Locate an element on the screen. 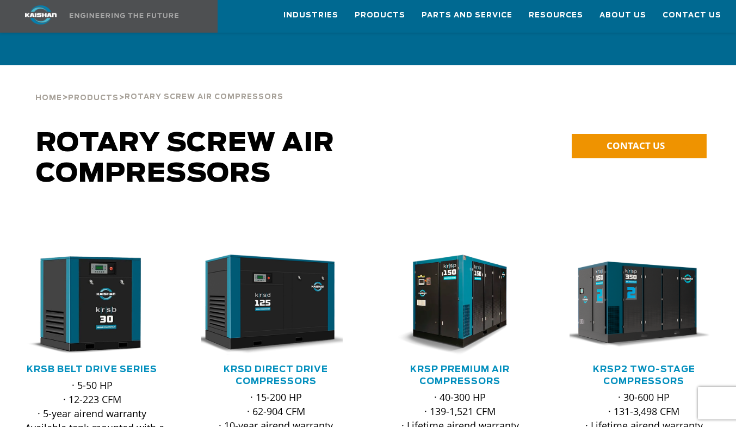  a: Contact Us is located at coordinates (692, 15).